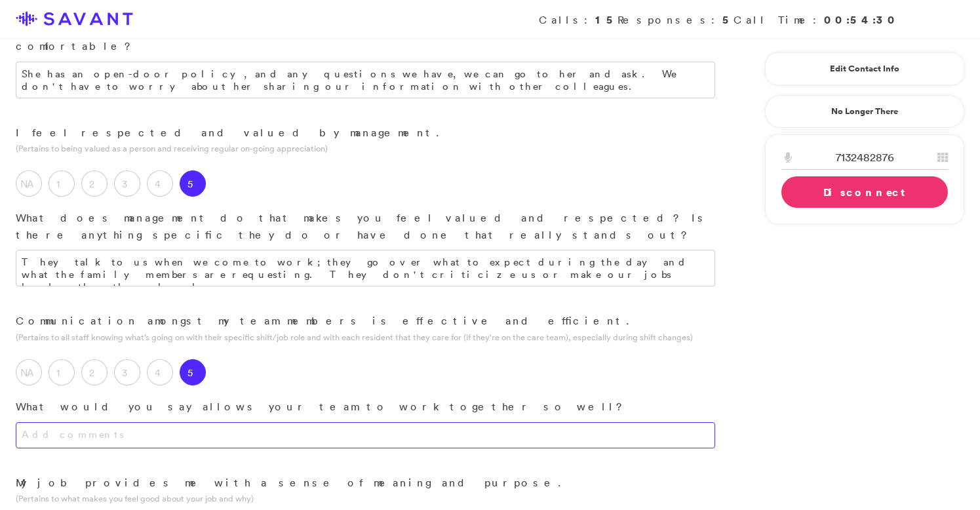 The image size is (980, 510). Describe the element at coordinates (864, 192) in the screenshot. I see `a: Disconnect` at that location.